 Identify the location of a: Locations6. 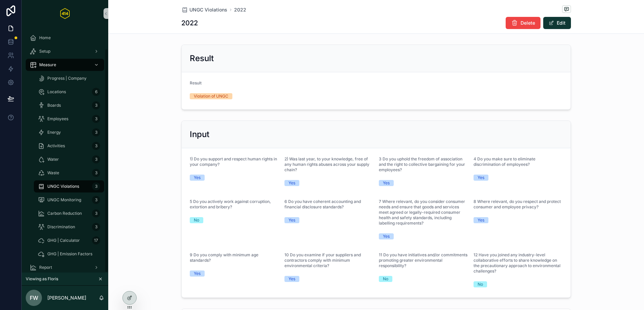
(69, 92).